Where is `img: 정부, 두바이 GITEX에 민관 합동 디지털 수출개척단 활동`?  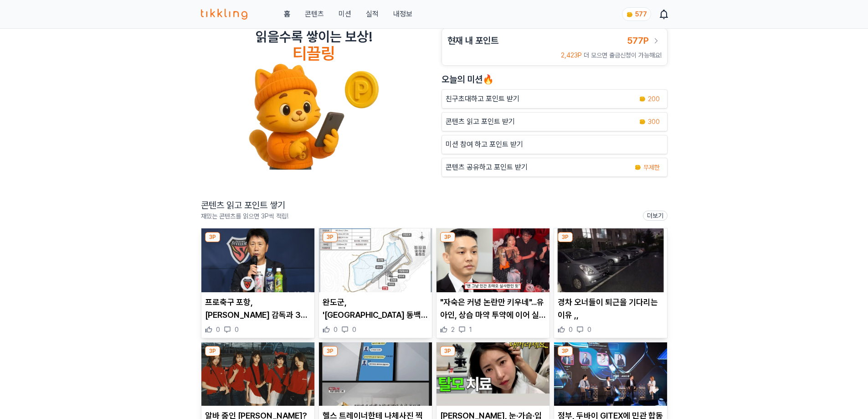
img: 정부, 두바이 GITEX에 민관 합동 디지털 수출개척단 활동 is located at coordinates (611, 374).